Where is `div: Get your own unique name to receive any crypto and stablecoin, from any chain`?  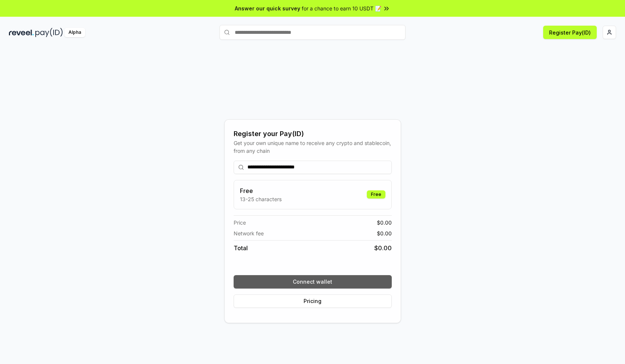
div: Get your own unique name to receive any crypto and stablecoin, from any chain is located at coordinates (312, 146).